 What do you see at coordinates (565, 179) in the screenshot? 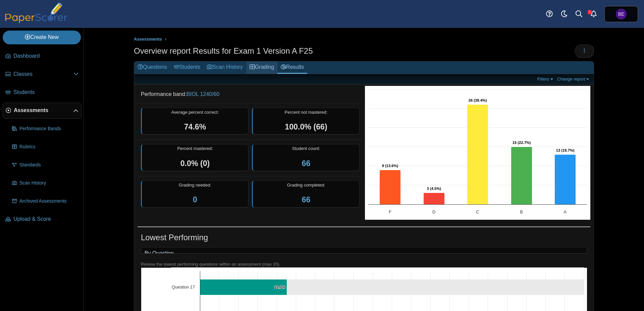
I see `path: A, 13. Overall Assessment Performance.` at bounding box center [565, 179].